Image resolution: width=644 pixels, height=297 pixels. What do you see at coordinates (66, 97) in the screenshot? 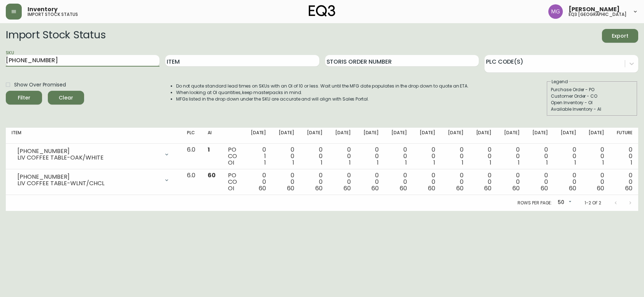
I see `span: Clear` at bounding box center [66, 97].